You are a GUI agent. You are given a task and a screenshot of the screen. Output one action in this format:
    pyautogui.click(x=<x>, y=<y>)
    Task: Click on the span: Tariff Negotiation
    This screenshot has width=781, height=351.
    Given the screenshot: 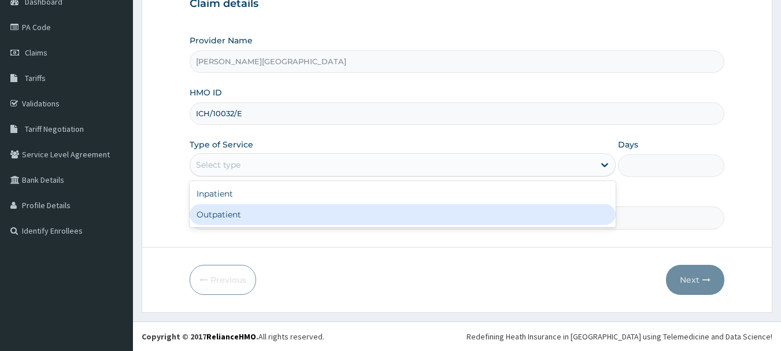 What is the action you would take?
    pyautogui.click(x=54, y=129)
    